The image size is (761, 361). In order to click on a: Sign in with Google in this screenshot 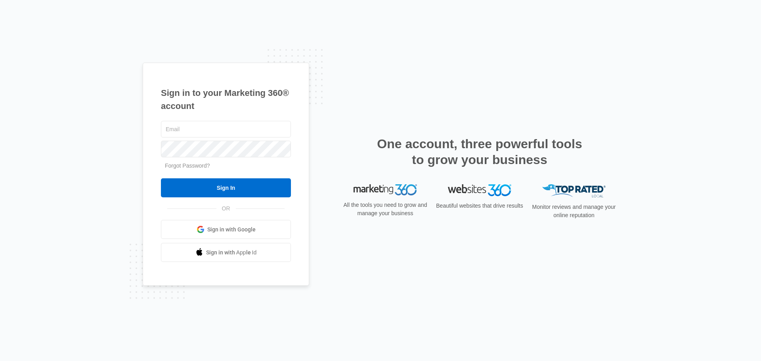, I will do `click(226, 229)`.